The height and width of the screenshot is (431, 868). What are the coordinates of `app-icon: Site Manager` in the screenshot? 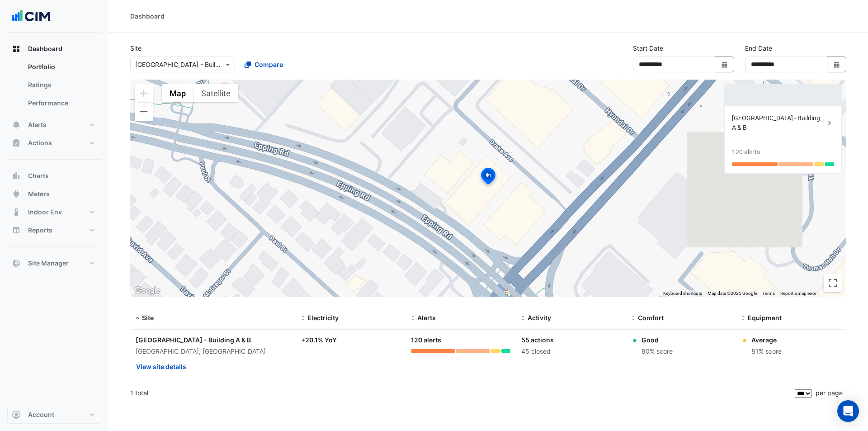 It's located at (16, 263).